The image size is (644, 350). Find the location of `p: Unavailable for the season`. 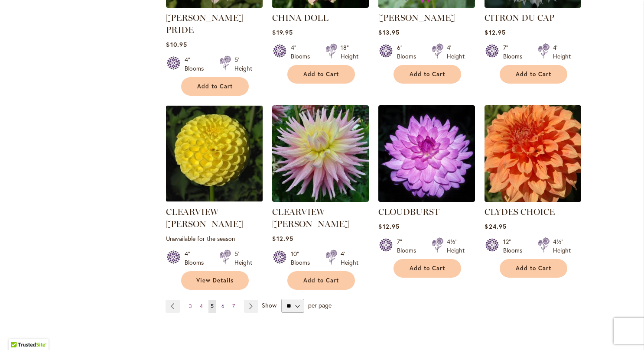

p: Unavailable for the season is located at coordinates (214, 238).